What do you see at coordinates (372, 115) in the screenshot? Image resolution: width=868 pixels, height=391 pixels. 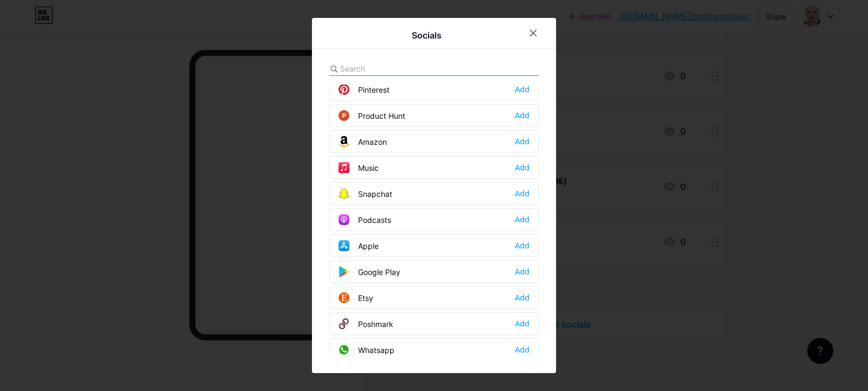 I see `div: Product Hunt` at bounding box center [372, 115].